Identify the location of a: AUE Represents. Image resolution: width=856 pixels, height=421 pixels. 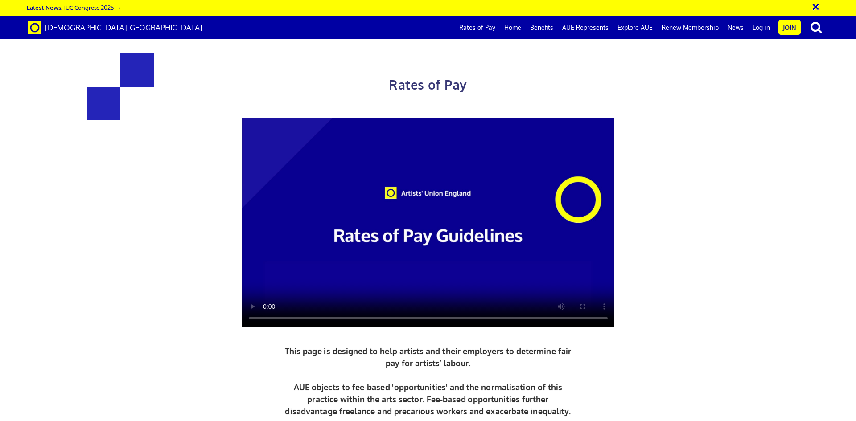
(585, 28).